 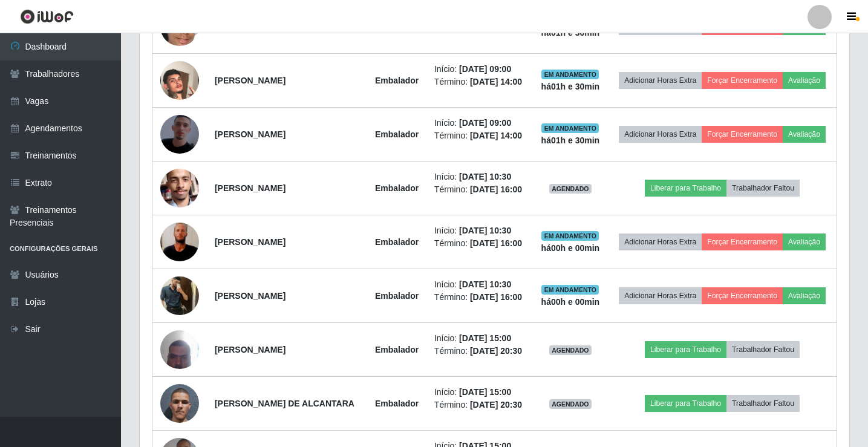 What do you see at coordinates (179, 134) in the screenshot?
I see `img: 1754597201428.jpeg` at bounding box center [179, 134].